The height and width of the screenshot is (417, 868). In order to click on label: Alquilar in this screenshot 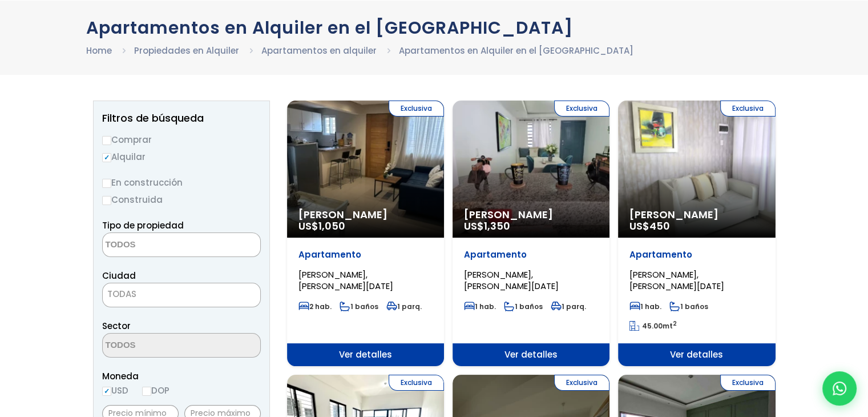, I will do `click(182, 157)`.